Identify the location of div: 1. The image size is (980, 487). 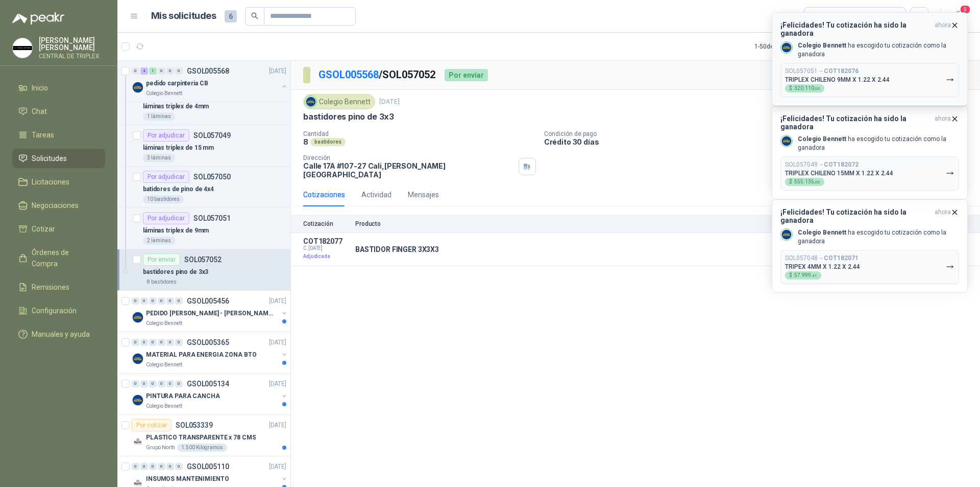
(153, 71).